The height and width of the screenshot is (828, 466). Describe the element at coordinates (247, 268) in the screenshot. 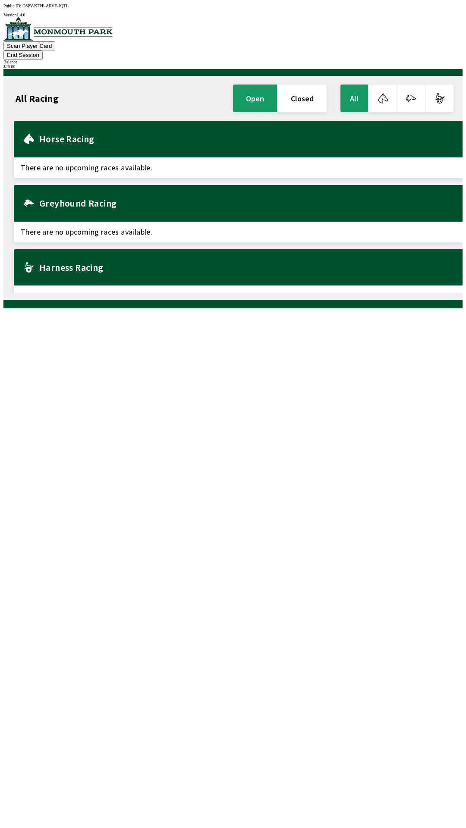

I see `h2: Harness Racing` at that location.